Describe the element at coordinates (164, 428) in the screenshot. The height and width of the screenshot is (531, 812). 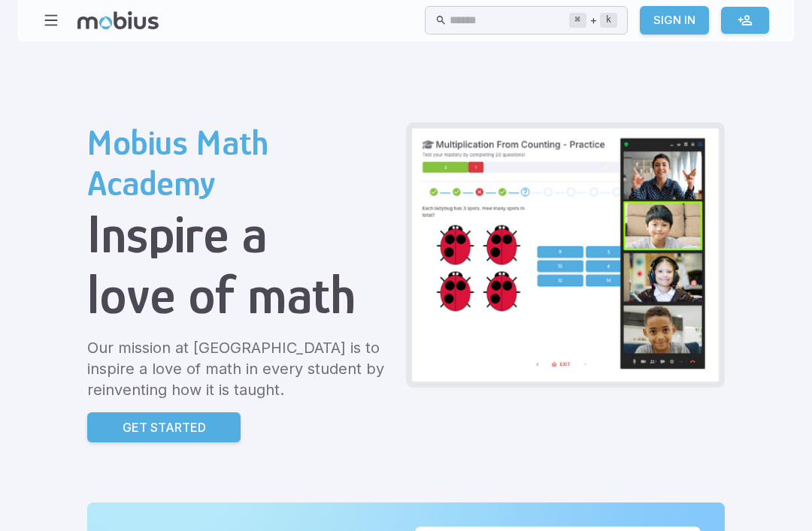
I see `a: Get Started` at that location.